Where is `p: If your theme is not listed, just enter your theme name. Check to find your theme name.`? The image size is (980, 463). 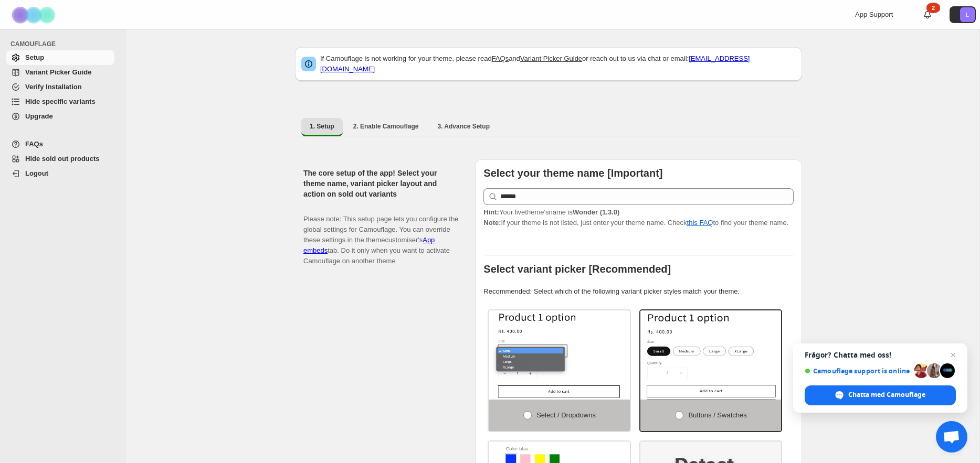 p: If your theme is not listed, just enter your theme name. Check to find your theme name. is located at coordinates (638, 217).